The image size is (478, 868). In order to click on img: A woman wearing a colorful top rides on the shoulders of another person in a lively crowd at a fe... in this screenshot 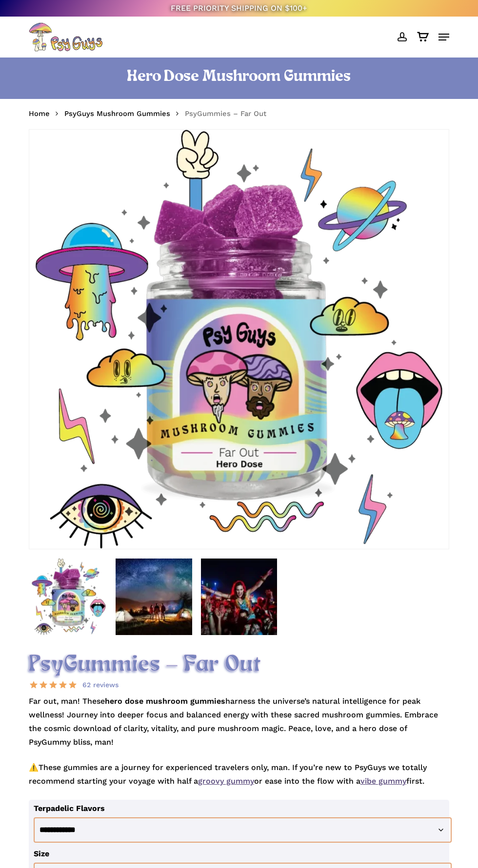, I will do `click(239, 596)`.